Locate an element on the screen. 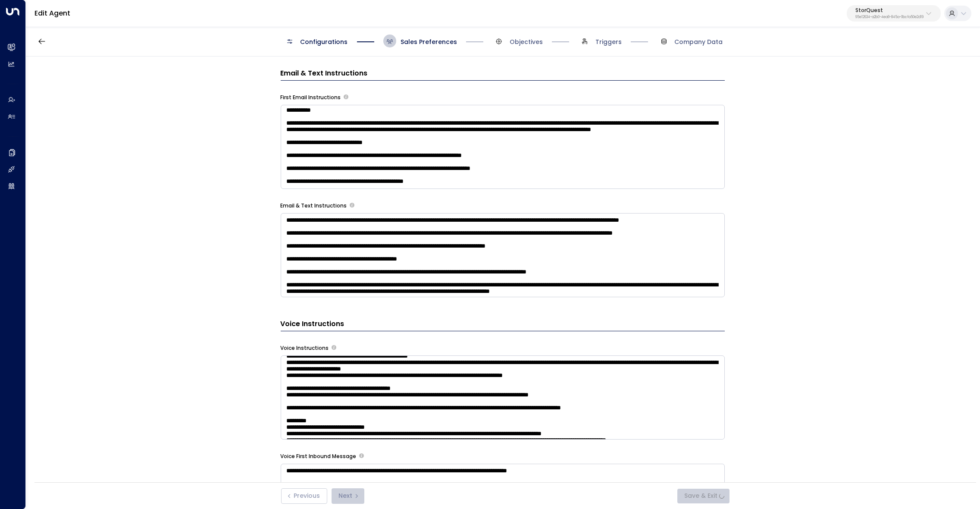 Image resolution: width=980 pixels, height=509 pixels. span: Configurations is located at coordinates (324, 42).